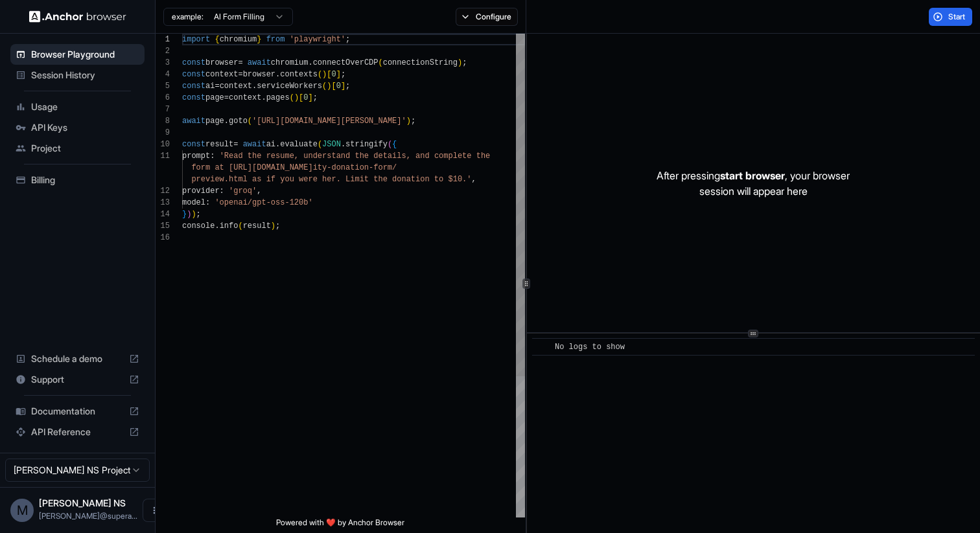  I want to click on div: 13, so click(162, 203).